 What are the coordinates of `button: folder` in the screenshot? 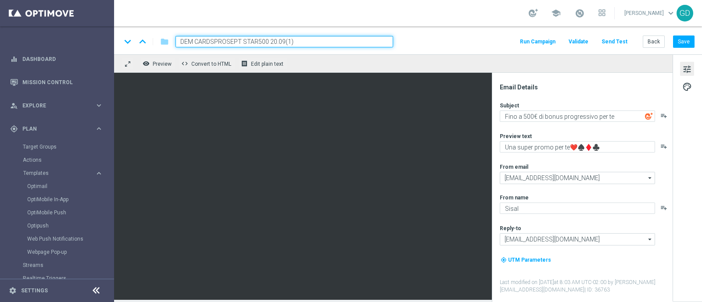 It's located at (165, 42).